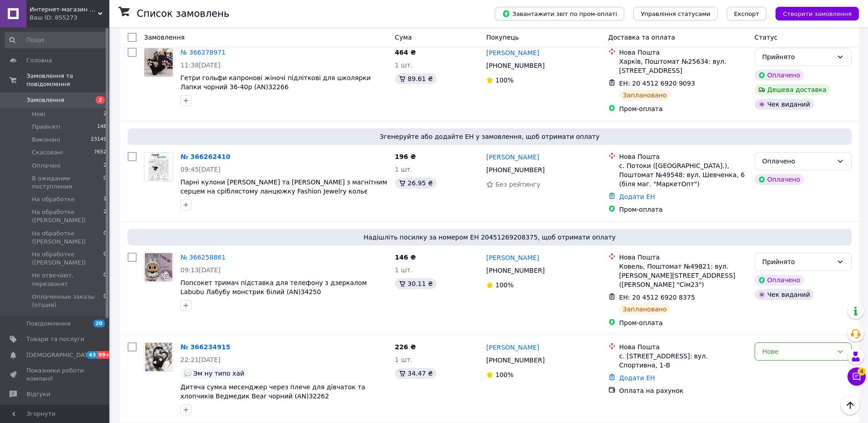 Image resolution: width=868 pixels, height=423 pixels. What do you see at coordinates (98, 140) in the screenshot?
I see `span: 23149` at bounding box center [98, 140].